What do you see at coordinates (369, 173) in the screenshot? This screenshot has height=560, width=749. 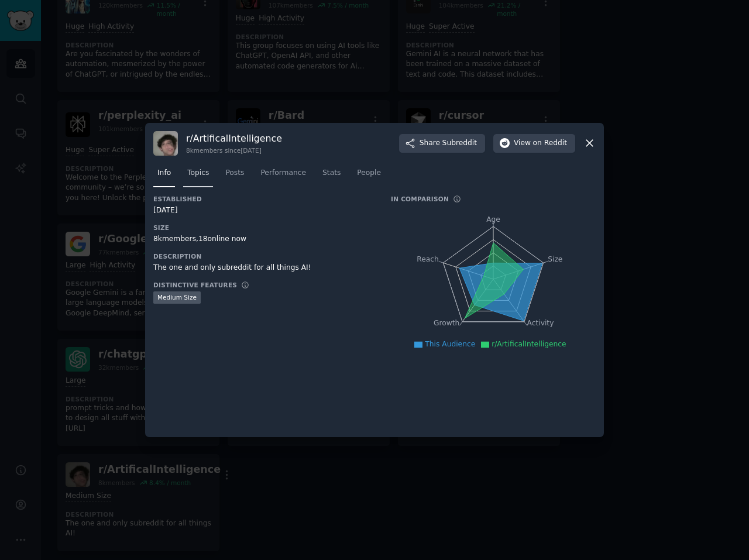 I see `span: People` at bounding box center [369, 173].